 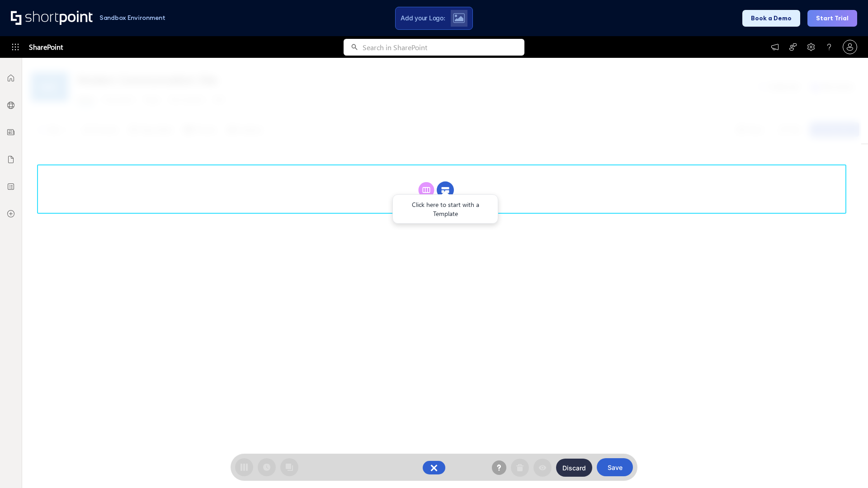 I want to click on img: Upload logo, so click(x=458, y=18).